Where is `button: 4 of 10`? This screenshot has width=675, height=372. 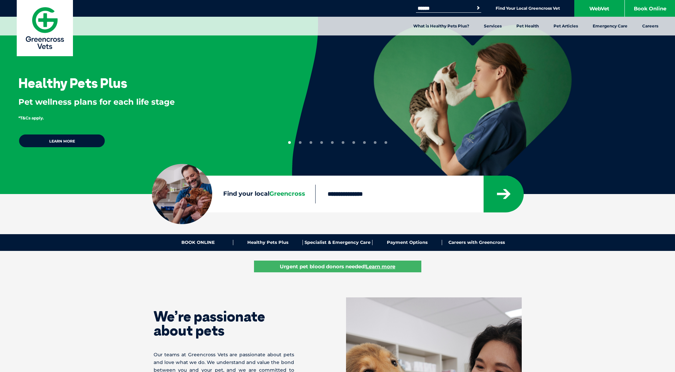
button: 4 of 10 is located at coordinates (322, 143).